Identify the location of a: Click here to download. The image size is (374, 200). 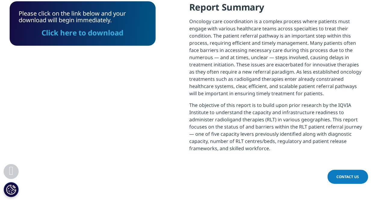
(82, 32).